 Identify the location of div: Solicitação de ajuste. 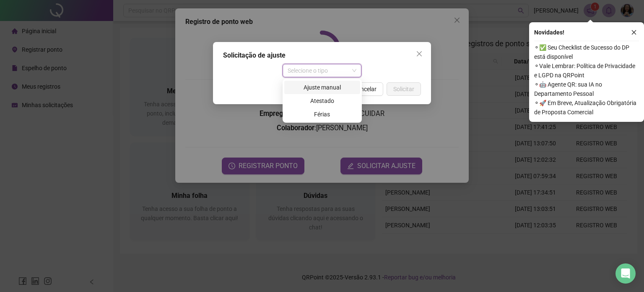
(322, 55).